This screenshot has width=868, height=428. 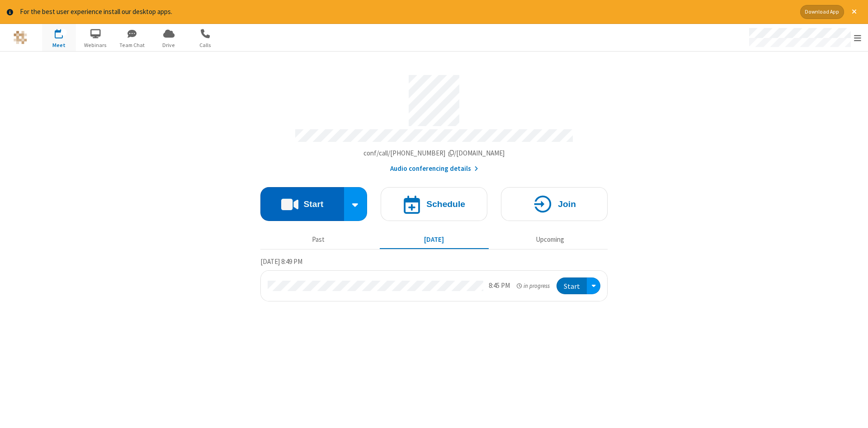 I want to click on div: For the best user experience install our desktop apps., so click(x=406, y=11).